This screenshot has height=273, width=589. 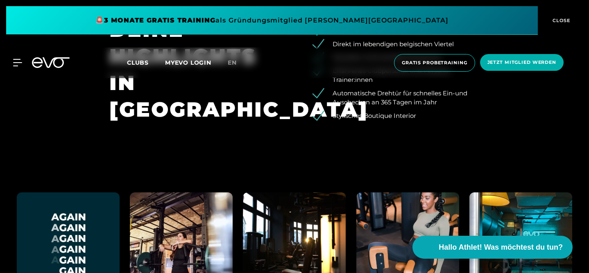 I want to click on span: CLOSE, so click(x=560, y=20).